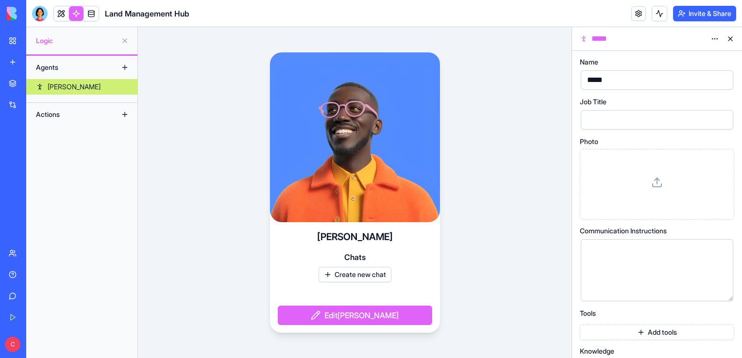 The width and height of the screenshot is (742, 358). I want to click on span: Name, so click(589, 62).